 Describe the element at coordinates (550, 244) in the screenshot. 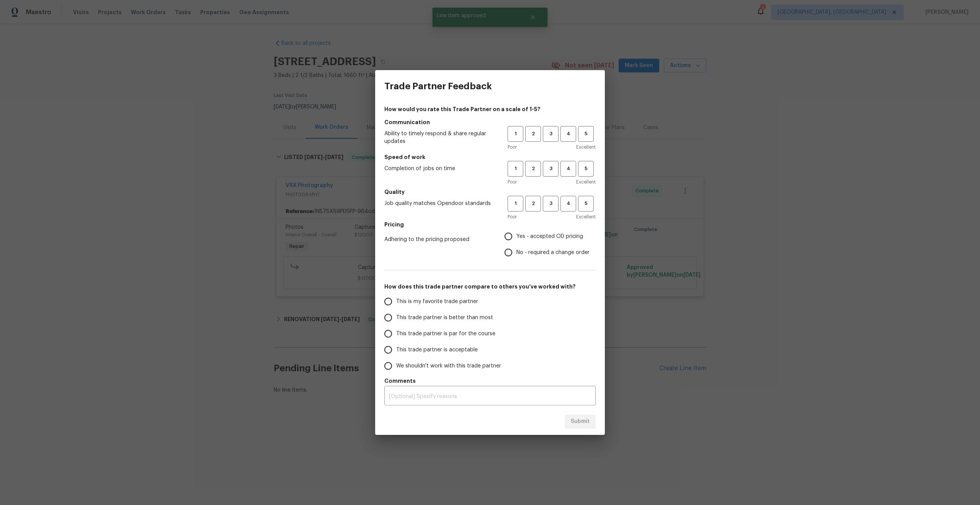

I see `div: Pricing` at that location.